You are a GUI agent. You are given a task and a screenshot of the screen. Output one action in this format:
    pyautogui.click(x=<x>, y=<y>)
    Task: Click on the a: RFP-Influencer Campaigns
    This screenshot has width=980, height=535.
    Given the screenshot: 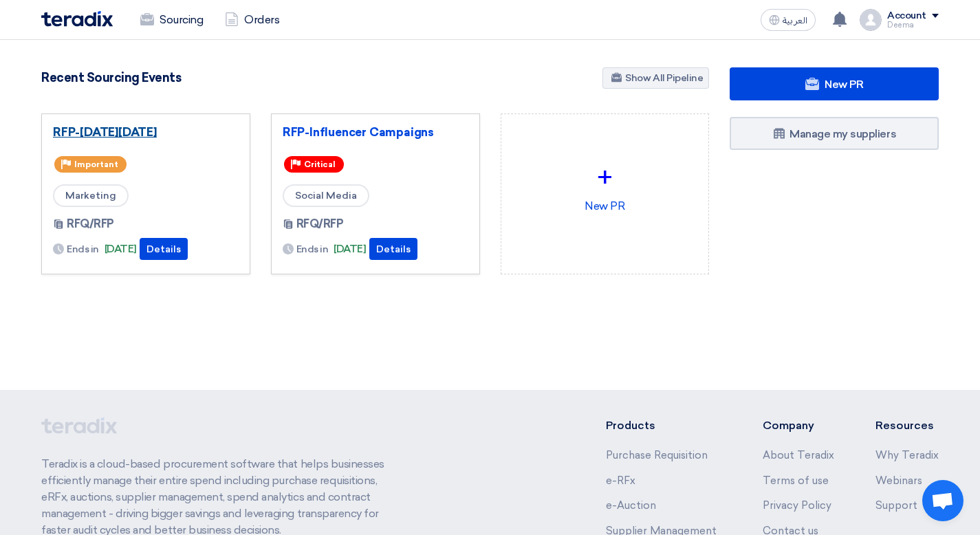 What is the action you would take?
    pyautogui.click(x=375, y=133)
    